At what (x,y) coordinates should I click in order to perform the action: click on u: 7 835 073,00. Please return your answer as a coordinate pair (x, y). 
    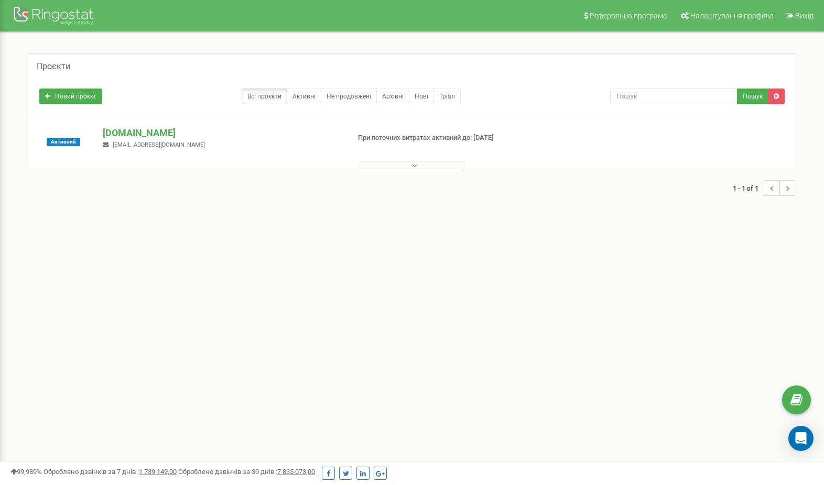
    Looking at the image, I should click on (296, 472).